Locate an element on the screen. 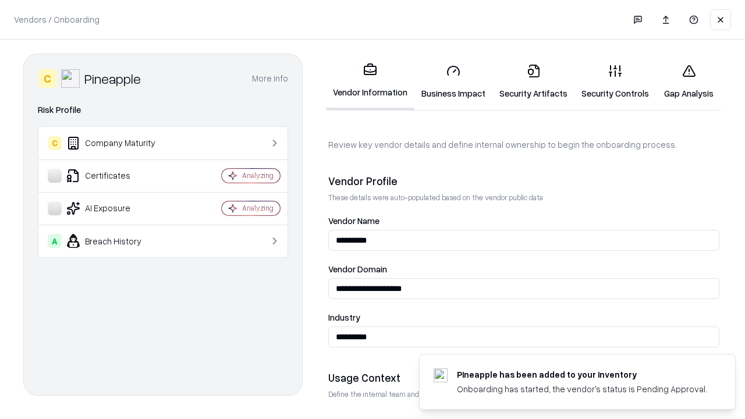  div: Vendor Profile is located at coordinates (524, 181).